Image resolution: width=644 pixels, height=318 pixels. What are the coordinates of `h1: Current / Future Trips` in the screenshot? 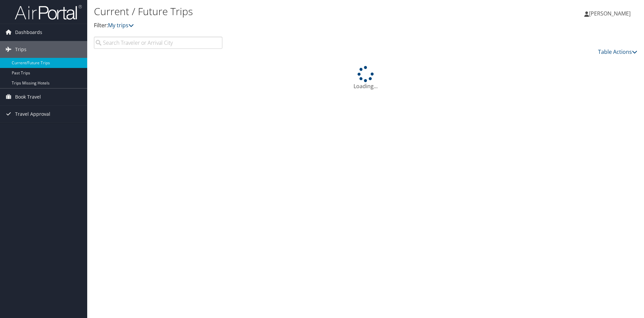 It's located at (275, 12).